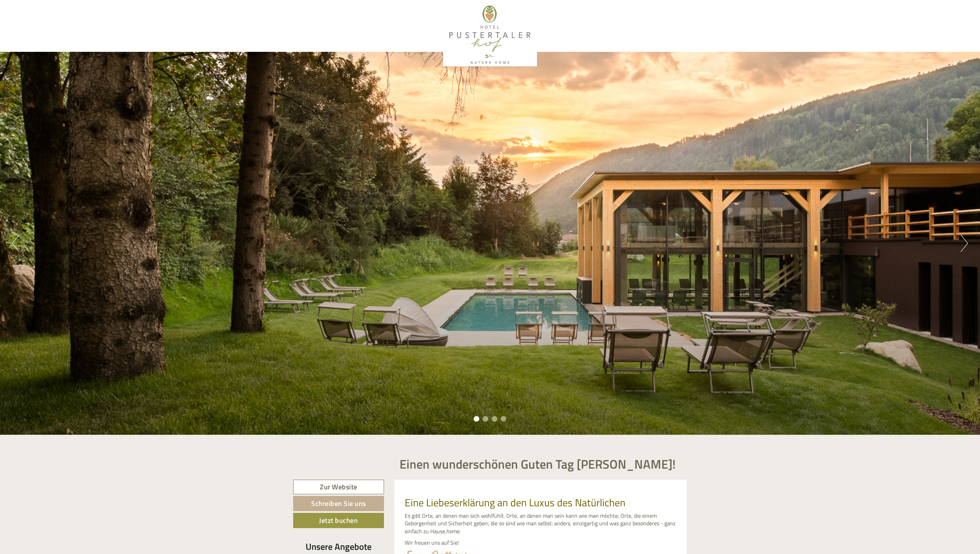  I want to click on a: Zur Website, so click(338, 487).